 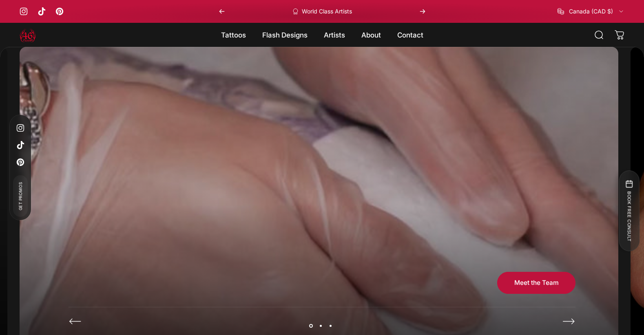 What do you see at coordinates (322, 35) in the screenshot?
I see `nav: Primary` at bounding box center [322, 35].